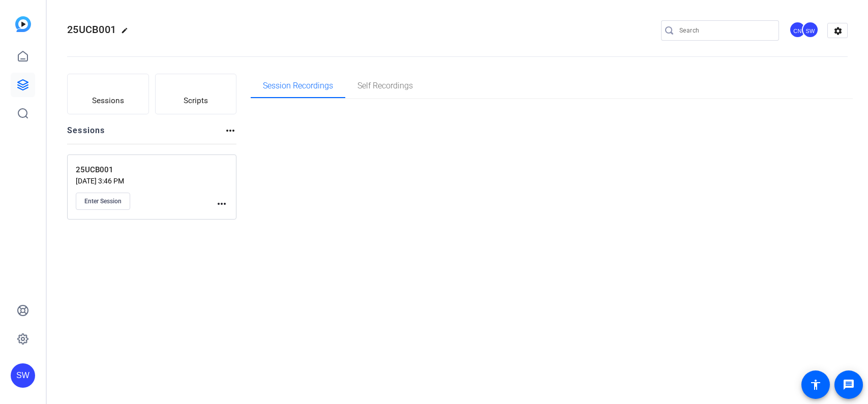 The image size is (868, 404). What do you see at coordinates (103, 201) in the screenshot?
I see `span: Enter Session` at bounding box center [103, 201].